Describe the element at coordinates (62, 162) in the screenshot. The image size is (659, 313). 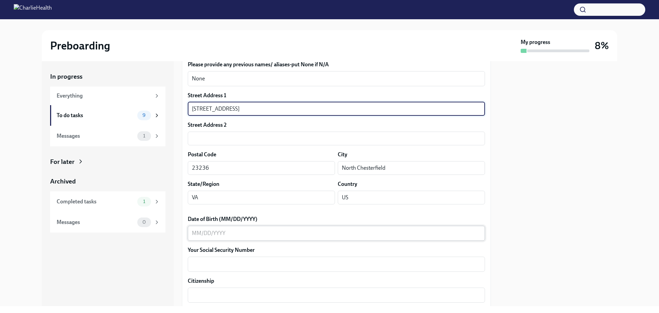
I see `div: For later` at that location.